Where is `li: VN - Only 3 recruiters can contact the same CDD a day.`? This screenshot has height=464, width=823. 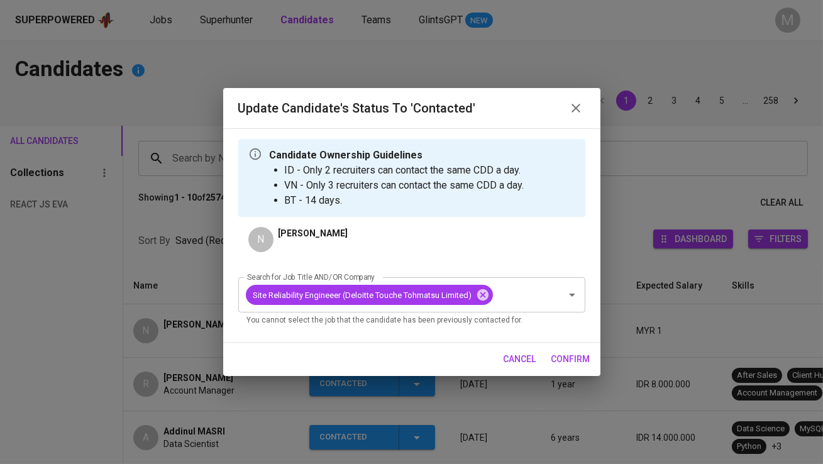 li: VN - Only 3 recruiters can contact the same CDD a day. is located at coordinates (404, 185).